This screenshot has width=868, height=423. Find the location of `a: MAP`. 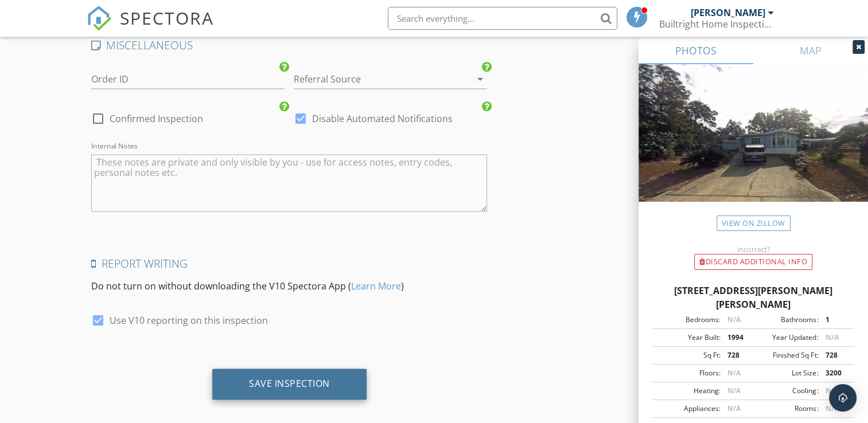

a: MAP is located at coordinates (811, 51).